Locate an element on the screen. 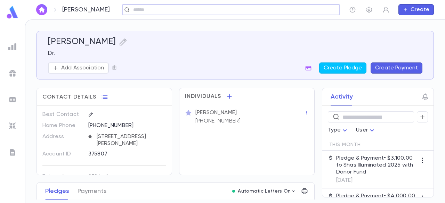 Image resolution: width=445 pixels, height=203 pixels. button: Activity is located at coordinates (342, 97).